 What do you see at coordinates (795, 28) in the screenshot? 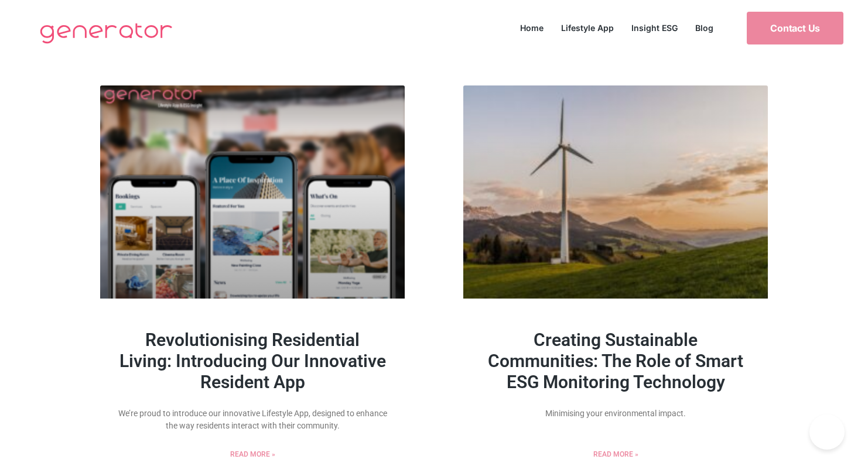
I see `a: Contact Us` at bounding box center [795, 28].